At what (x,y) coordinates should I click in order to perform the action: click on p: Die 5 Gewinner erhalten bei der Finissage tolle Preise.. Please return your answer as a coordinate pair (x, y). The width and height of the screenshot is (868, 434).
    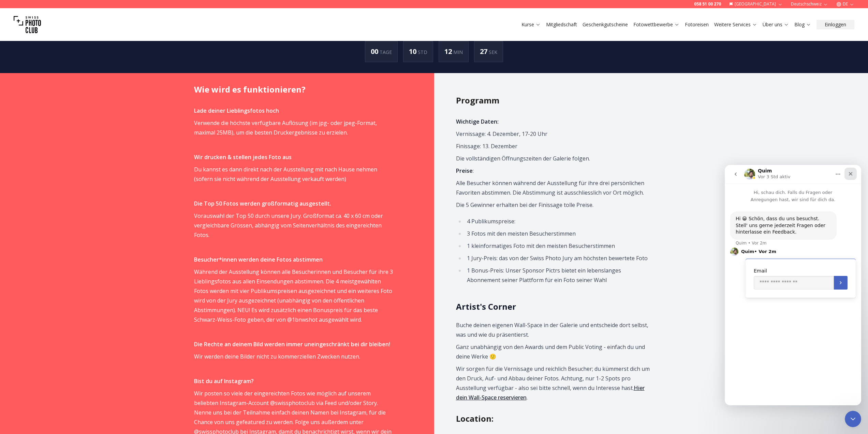
    Looking at the image, I should click on (556, 205).